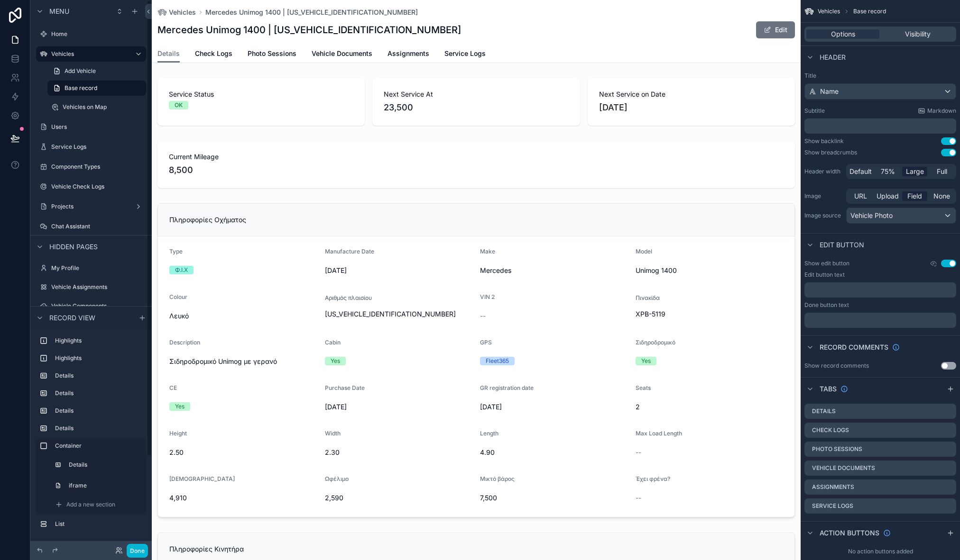  Describe the element at coordinates (91, 127) in the screenshot. I see `a: Users` at that location.